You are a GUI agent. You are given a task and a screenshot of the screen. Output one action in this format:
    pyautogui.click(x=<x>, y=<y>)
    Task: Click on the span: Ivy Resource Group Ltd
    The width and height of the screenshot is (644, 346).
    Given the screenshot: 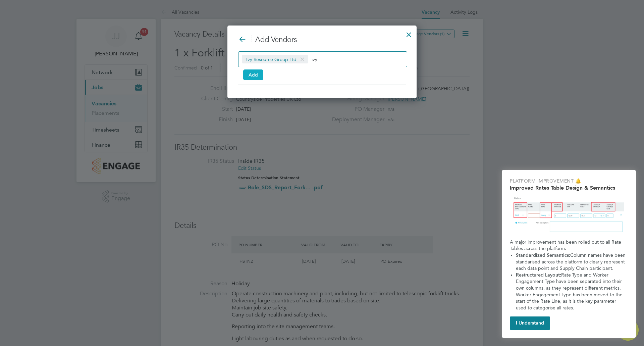 What is the action you would take?
    pyautogui.click(x=275, y=59)
    